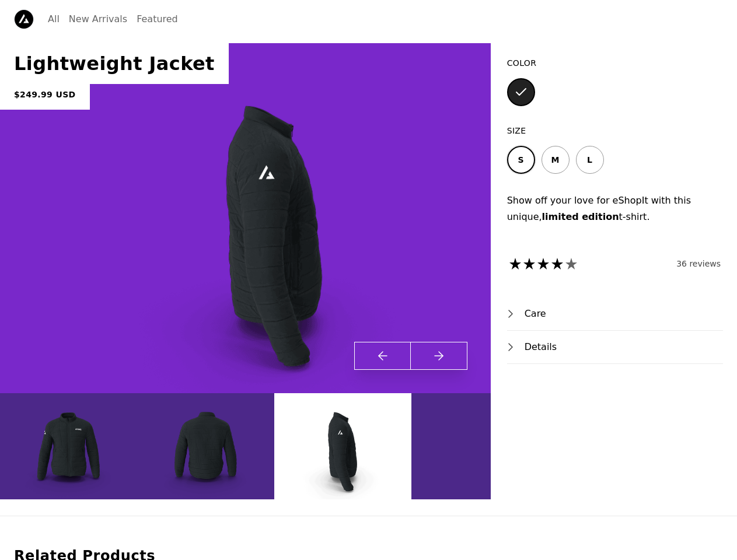 This screenshot has height=560, width=737. Describe the element at coordinates (599, 208) in the screenshot. I see `span: Show off your love for eShopIt with this unique,` at that location.